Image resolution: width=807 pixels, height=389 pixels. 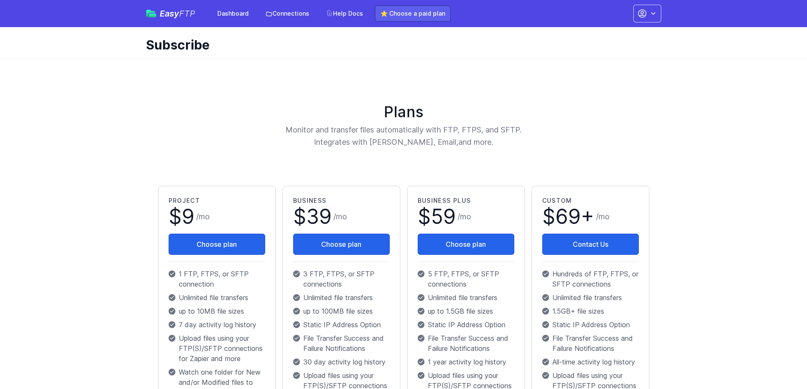 What do you see at coordinates (177, 14) in the screenshot?
I see `span: Easy` at bounding box center [177, 14].